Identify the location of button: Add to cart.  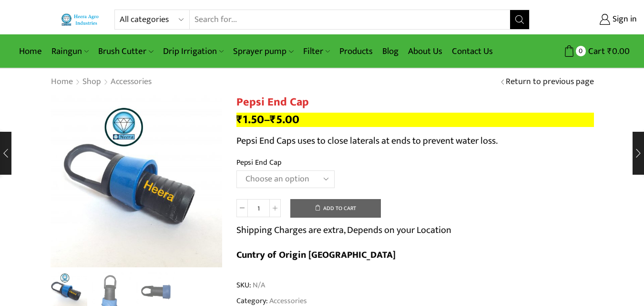
(336, 209).